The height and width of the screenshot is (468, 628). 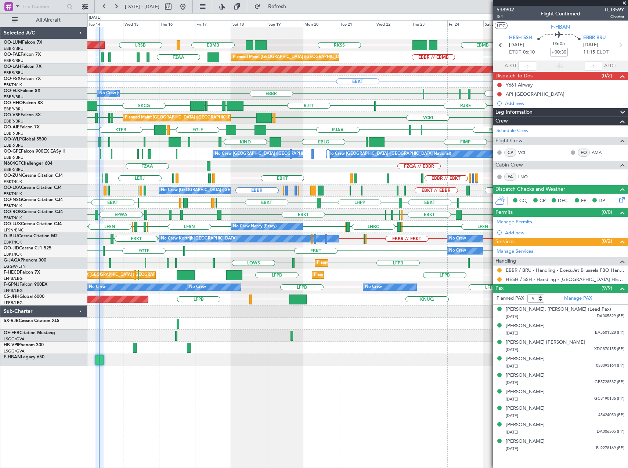 What do you see at coordinates (357, 23) in the screenshot?
I see `div: Tue 21` at bounding box center [357, 23].